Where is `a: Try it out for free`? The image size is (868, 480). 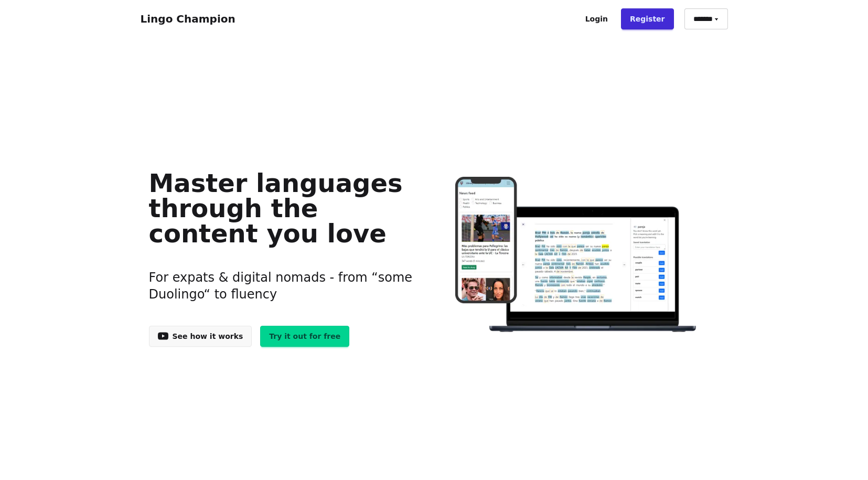
a: Try it out for free is located at coordinates (305, 336).